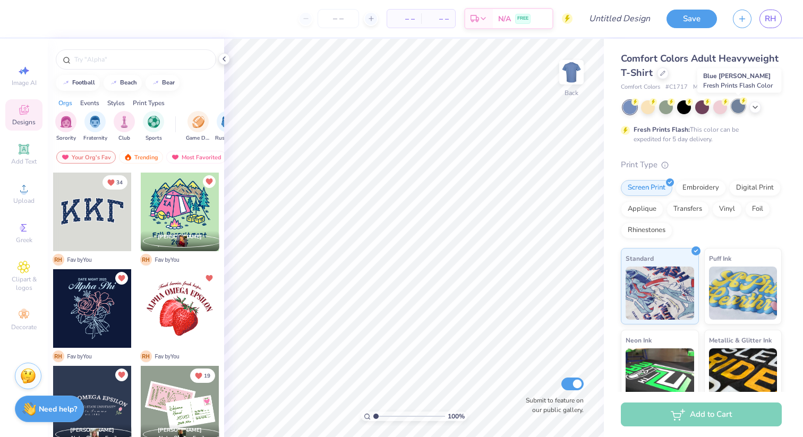  What do you see at coordinates (660, 375) in the screenshot?
I see `img: Neon Ink` at bounding box center [660, 375].